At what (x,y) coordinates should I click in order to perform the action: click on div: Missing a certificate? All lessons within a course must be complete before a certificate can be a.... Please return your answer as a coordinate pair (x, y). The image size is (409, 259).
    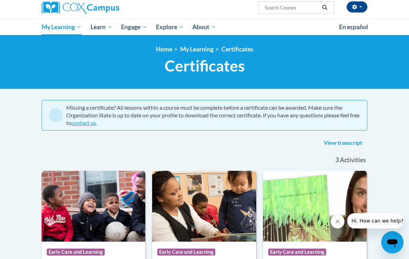
    Looking at the image, I should click on (213, 115).